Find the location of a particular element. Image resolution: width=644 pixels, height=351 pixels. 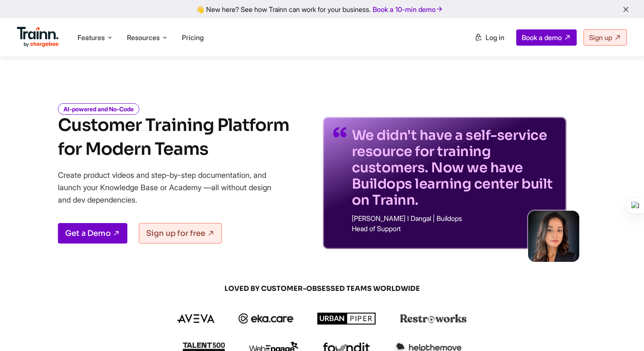

span: Book a demo is located at coordinates (542, 37).